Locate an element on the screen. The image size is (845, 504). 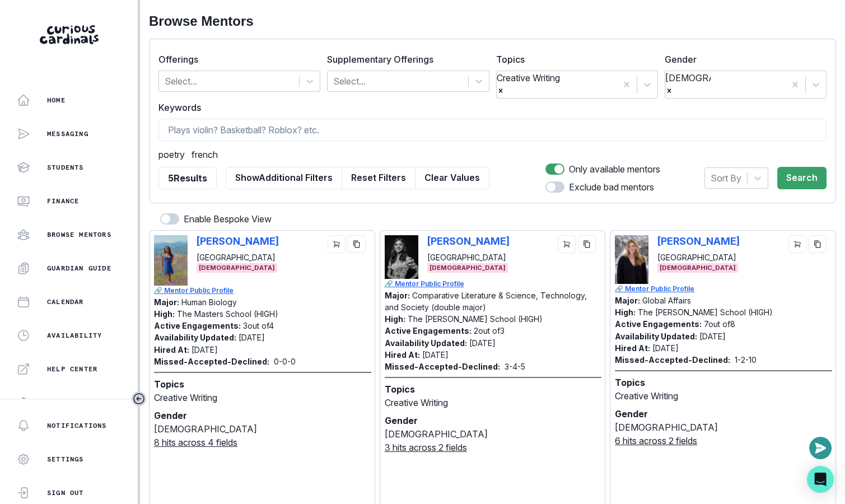
p: 3 out of 4 is located at coordinates (258, 325).